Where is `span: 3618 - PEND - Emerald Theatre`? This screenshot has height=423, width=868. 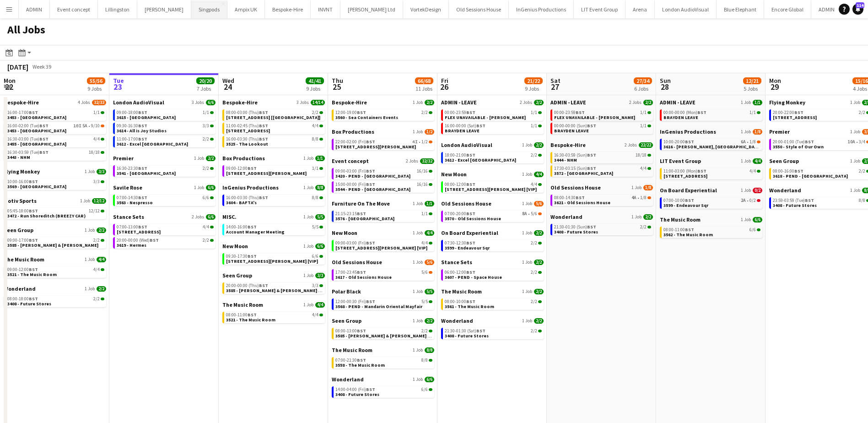 span: 3618 - PEND - Emerald Theatre is located at coordinates (810, 175).